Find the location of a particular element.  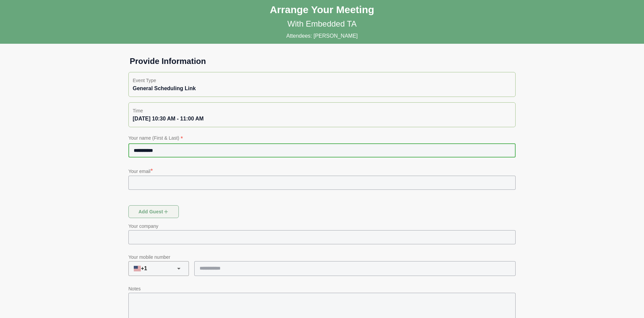

p: Your name (First & Last) is located at coordinates (322, 139).